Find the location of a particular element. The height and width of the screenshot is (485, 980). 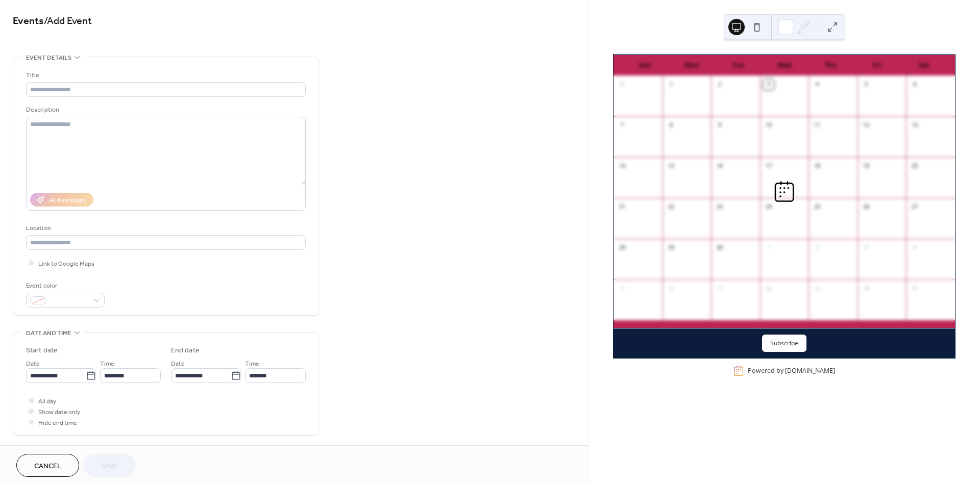

span: Link to Google Maps is located at coordinates (66, 264).